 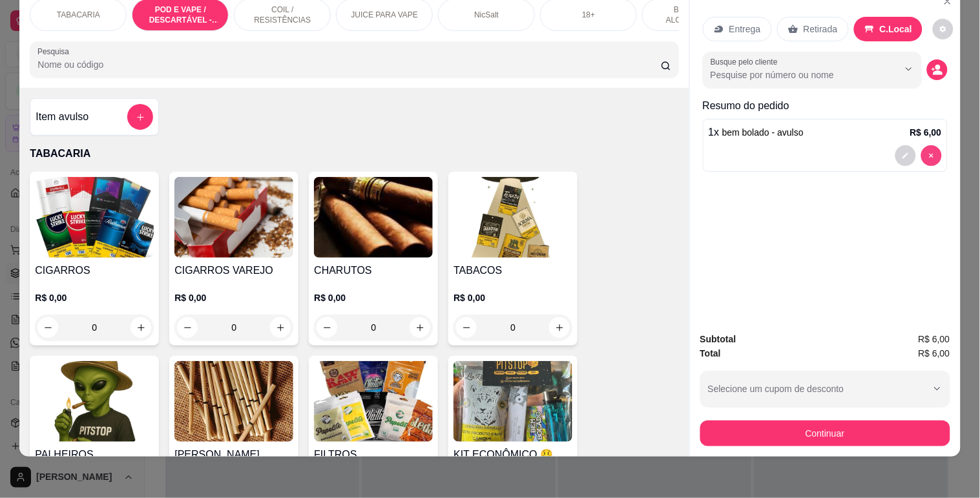 What do you see at coordinates (763, 132) in the screenshot?
I see `span: bem bolado - avulso` at bounding box center [763, 132].